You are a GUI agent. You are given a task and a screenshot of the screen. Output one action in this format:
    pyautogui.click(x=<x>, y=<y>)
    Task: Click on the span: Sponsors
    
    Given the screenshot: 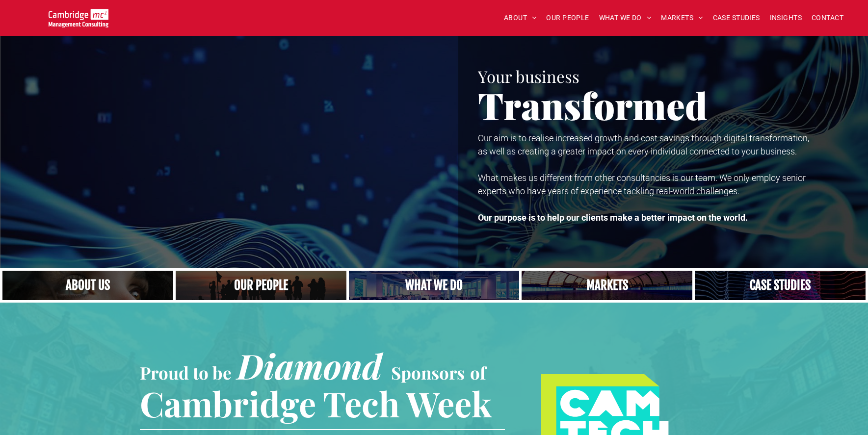 What is the action you would take?
    pyautogui.click(x=428, y=372)
    